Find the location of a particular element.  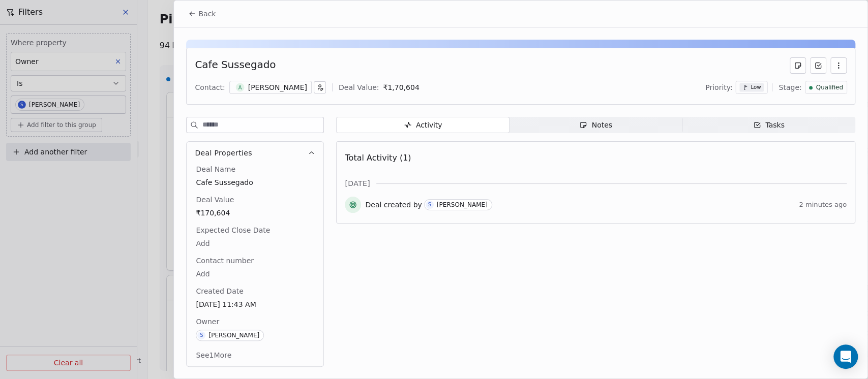

span: Stage: is located at coordinates (790, 88).